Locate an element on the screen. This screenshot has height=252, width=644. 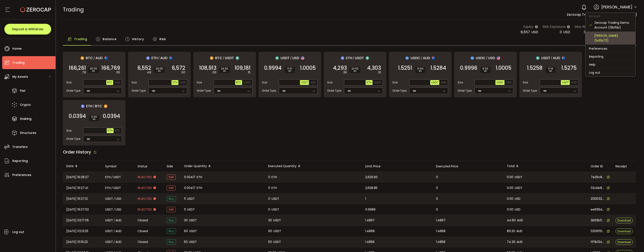
span: 0.0394 is located at coordinates (77, 116).